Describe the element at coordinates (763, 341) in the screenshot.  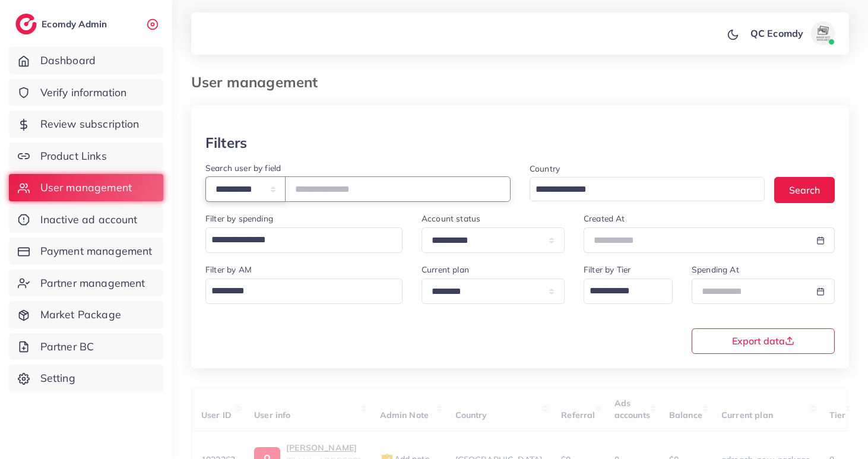
I see `span: Export data` at that location.